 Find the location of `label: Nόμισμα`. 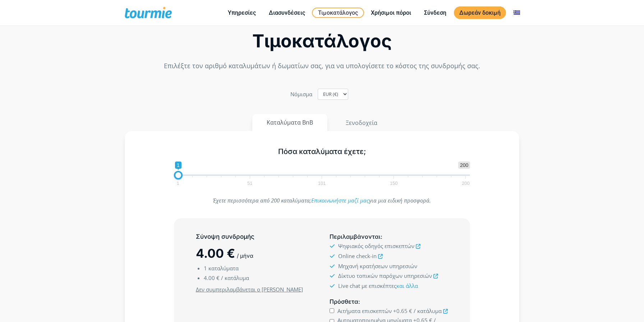

label: Nόμισμα is located at coordinates (301, 94).